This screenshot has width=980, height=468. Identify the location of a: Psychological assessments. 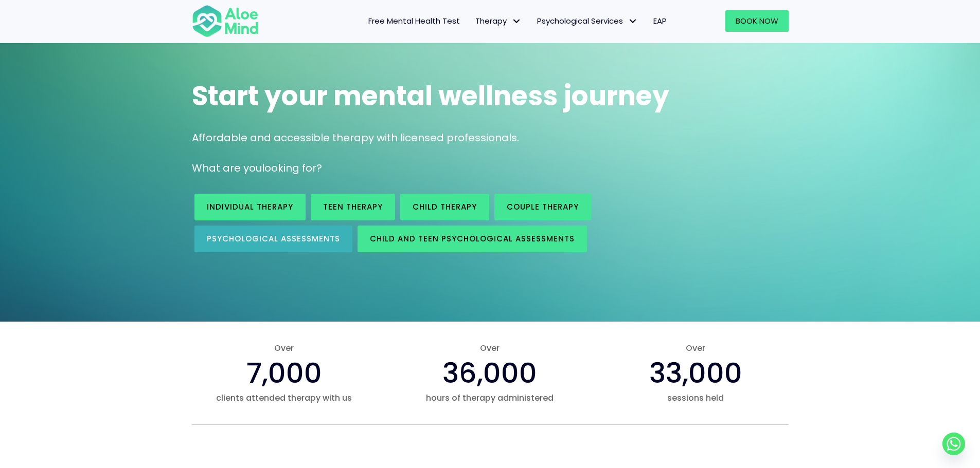
(273, 239).